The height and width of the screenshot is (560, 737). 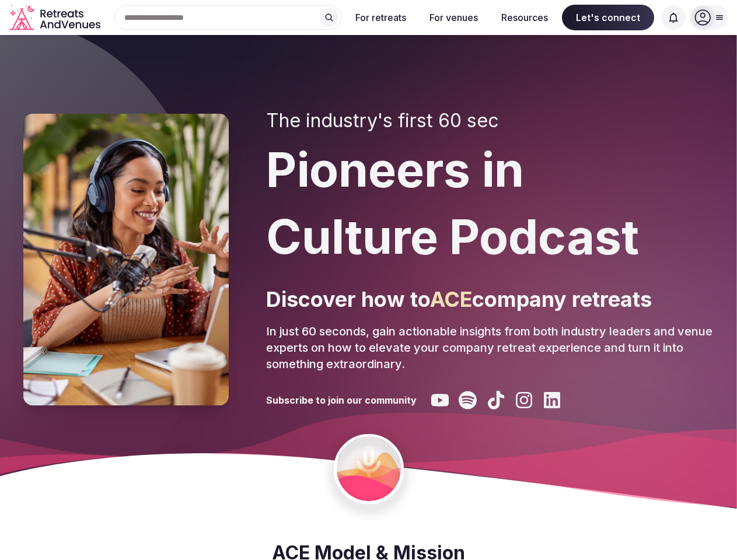 I want to click on span: Let's connect, so click(x=608, y=18).